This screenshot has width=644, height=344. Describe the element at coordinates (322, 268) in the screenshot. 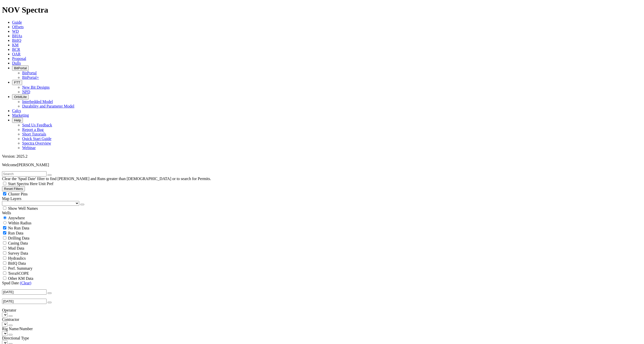

I see `filter-controls-checkbox: Performance Summary` at that location.